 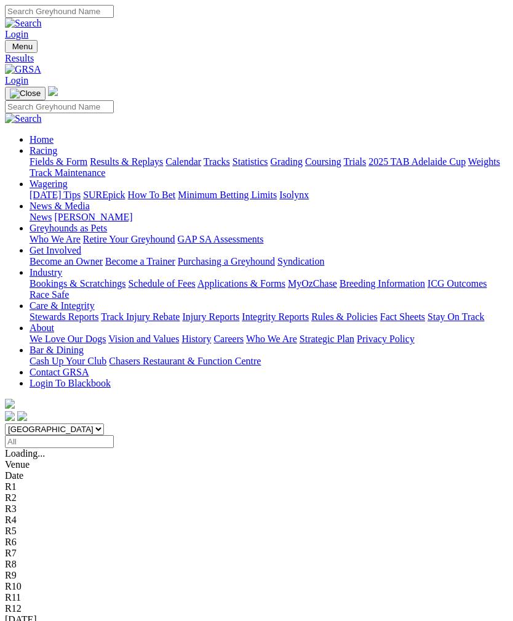 I want to click on div: R7, so click(x=256, y=553).